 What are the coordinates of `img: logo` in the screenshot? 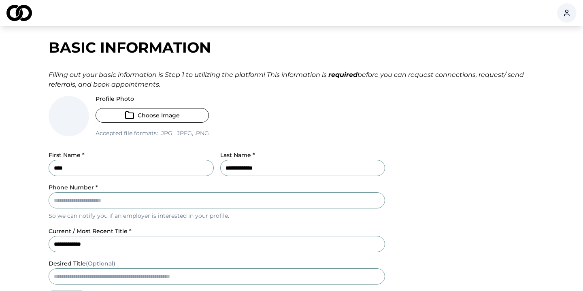 It's located at (19, 13).